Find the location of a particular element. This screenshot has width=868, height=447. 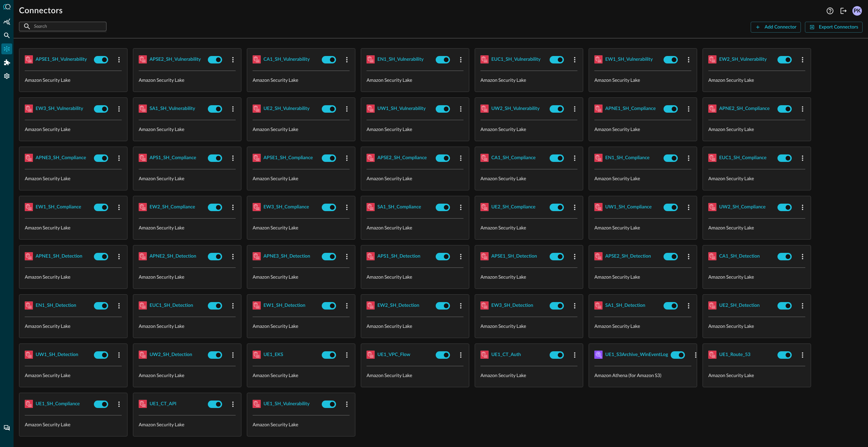

button: APNE1_SH_Detection is located at coordinates (59, 256).